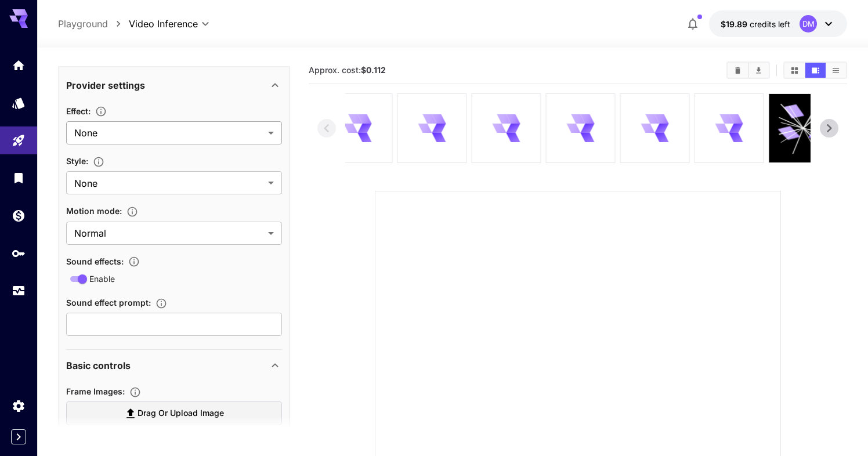 The image size is (868, 456). Describe the element at coordinates (809, 24) in the screenshot. I see `div: DM` at that location.